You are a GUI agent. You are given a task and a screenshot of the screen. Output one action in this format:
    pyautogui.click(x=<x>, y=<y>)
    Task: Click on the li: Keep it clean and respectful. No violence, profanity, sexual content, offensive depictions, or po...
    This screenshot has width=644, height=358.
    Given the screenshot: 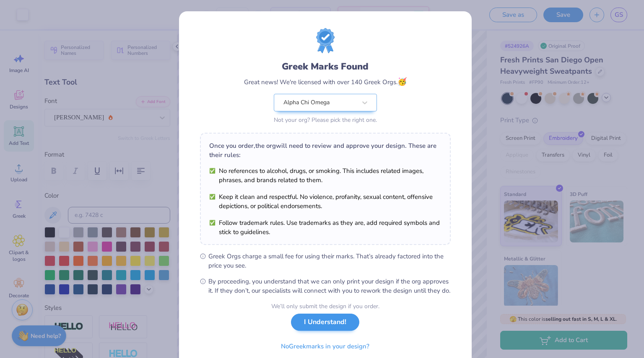 What is the action you would take?
    pyautogui.click(x=325, y=201)
    